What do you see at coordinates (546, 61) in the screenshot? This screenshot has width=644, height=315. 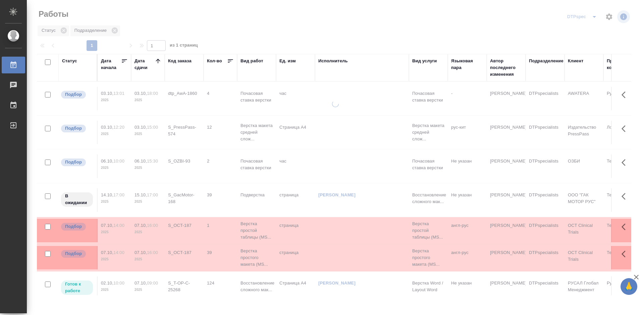 I see `div: Подразделение` at bounding box center [546, 61].